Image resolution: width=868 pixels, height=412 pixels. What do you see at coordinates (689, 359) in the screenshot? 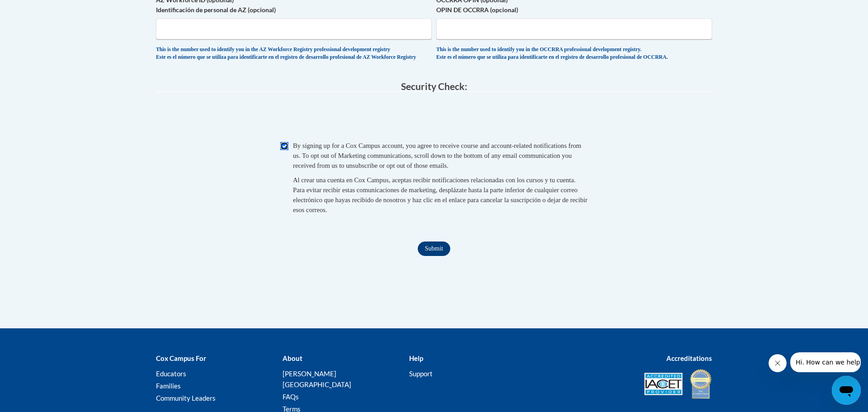
I see `b: Accreditations` at bounding box center [689, 359].